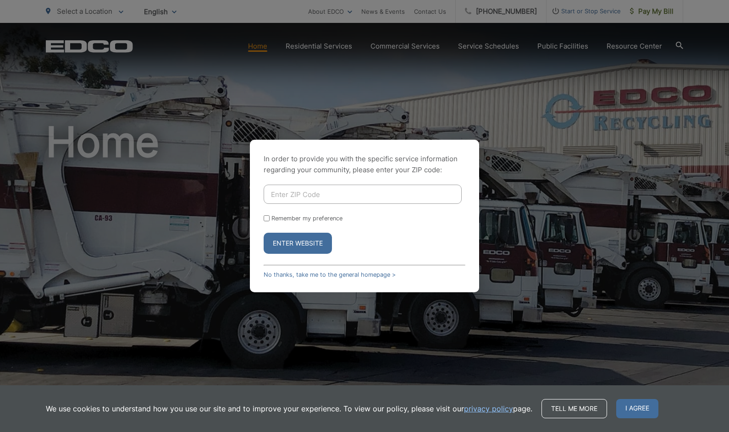 The width and height of the screenshot is (729, 432). I want to click on input: Enter ZIP Code, so click(363, 194).